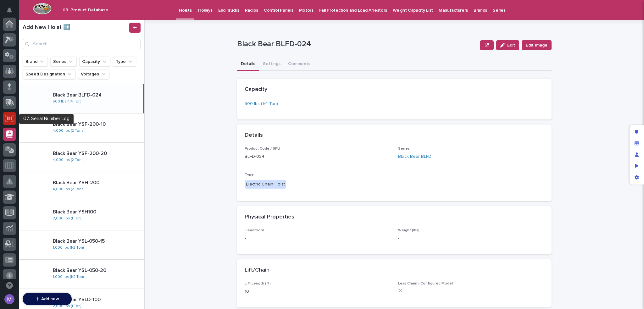 This screenshot has width=644, height=309. I want to click on p: Black Bear YSF-200-10, so click(97, 124).